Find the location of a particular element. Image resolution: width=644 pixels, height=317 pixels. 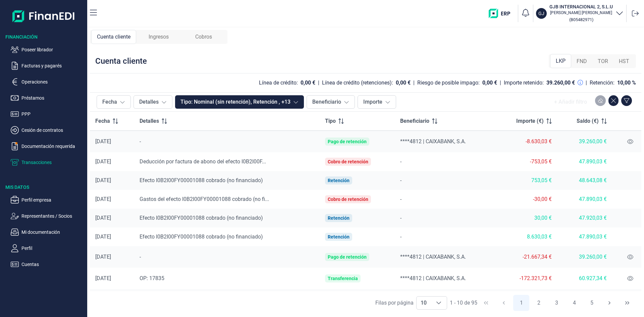

div: -30,00 € is located at coordinates (526, 199).